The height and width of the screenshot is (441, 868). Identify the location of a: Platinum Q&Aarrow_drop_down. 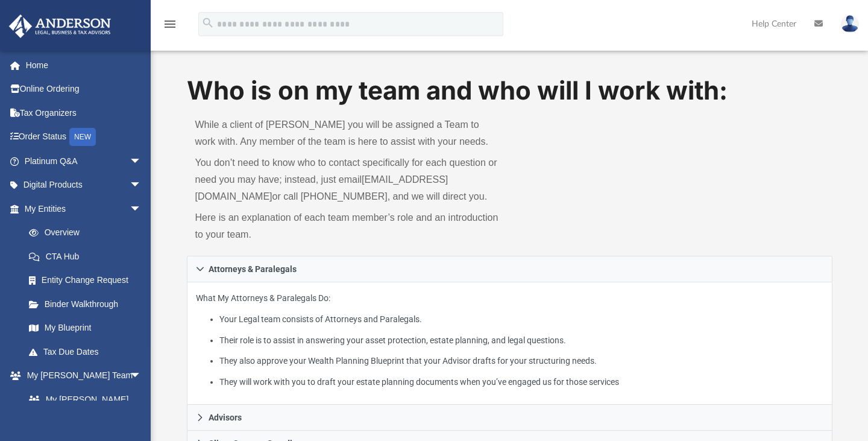
(84, 161).